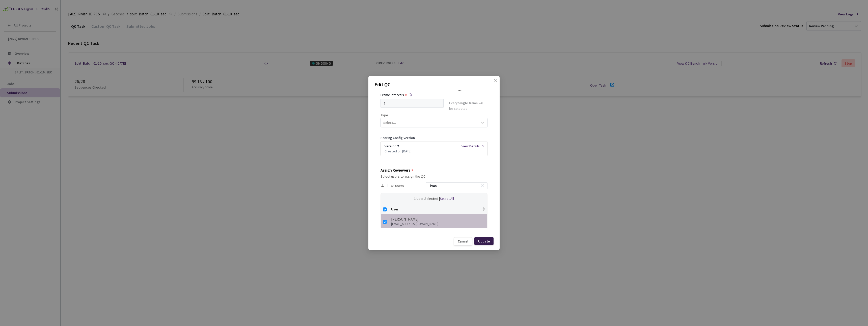 This screenshot has width=868, height=326. Describe the element at coordinates (463, 241) in the screenshot. I see `div: Cancel` at that location.